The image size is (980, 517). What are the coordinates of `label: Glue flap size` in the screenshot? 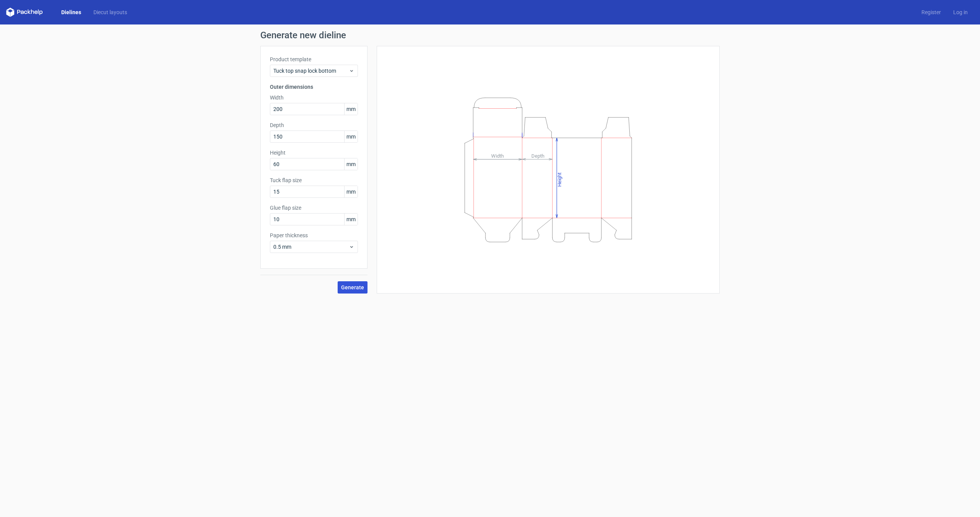 It's located at (314, 208).